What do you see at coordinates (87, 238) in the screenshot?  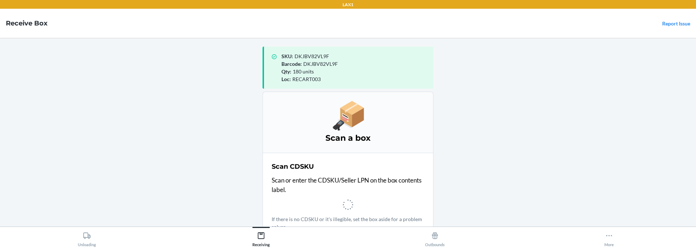 I see `div: Unloading` at bounding box center [87, 238].